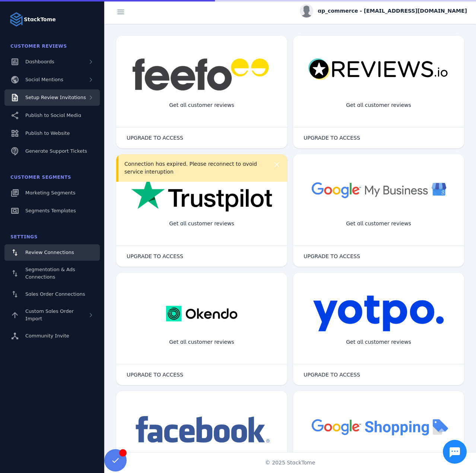 The height and width of the screenshot is (473, 476). Describe the element at coordinates (39, 46) in the screenshot. I see `span: Customer Reviews` at that location.